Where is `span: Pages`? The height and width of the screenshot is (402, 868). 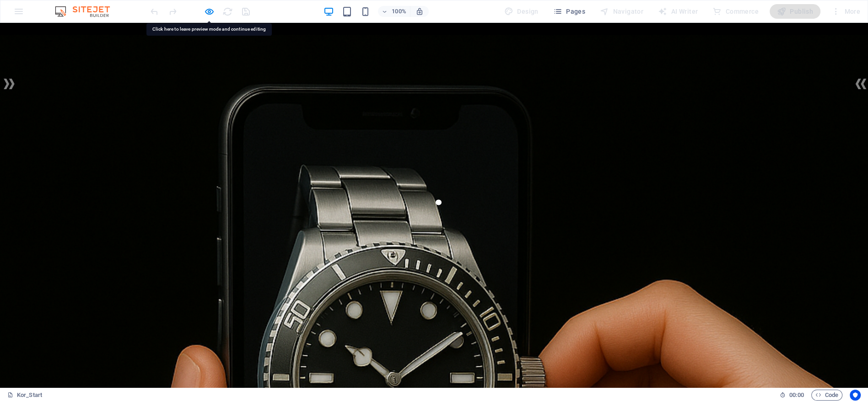 span: Pages is located at coordinates (569, 12).